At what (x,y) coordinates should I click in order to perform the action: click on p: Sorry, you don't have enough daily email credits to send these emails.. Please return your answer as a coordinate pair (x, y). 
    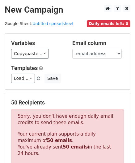
    Looking at the image, I should click on (67, 119).